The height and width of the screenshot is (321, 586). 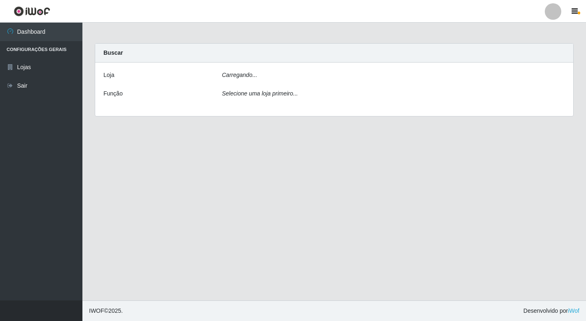 What do you see at coordinates (260, 93) in the screenshot?
I see `i: Selecione uma loja primeiro...` at bounding box center [260, 93].